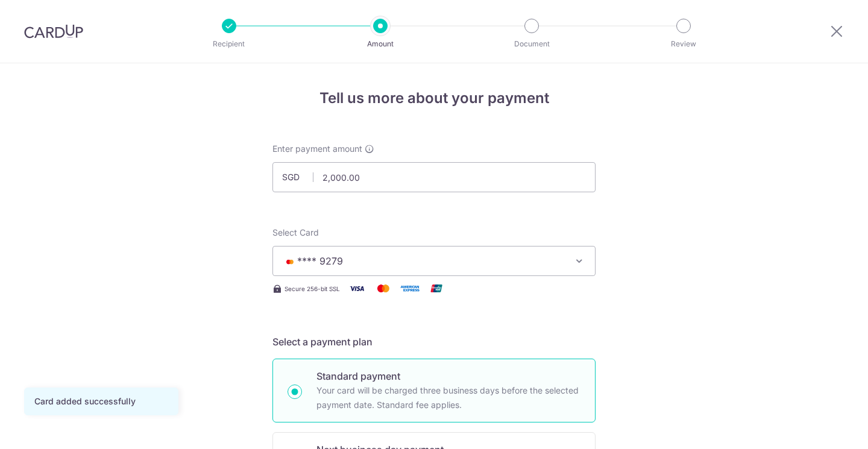 The height and width of the screenshot is (449, 868). What do you see at coordinates (357, 288) in the screenshot?
I see `img: Visa` at bounding box center [357, 288].